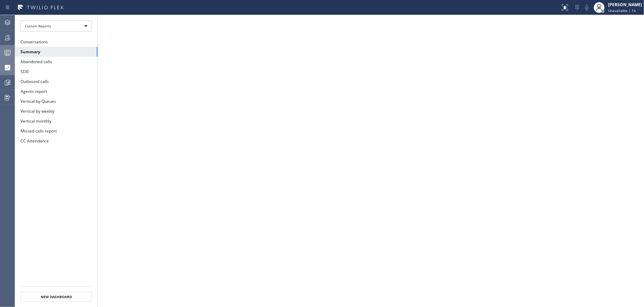 This screenshot has height=307, width=644. What do you see at coordinates (56, 71) in the screenshot?
I see `button: SDB` at bounding box center [56, 71].